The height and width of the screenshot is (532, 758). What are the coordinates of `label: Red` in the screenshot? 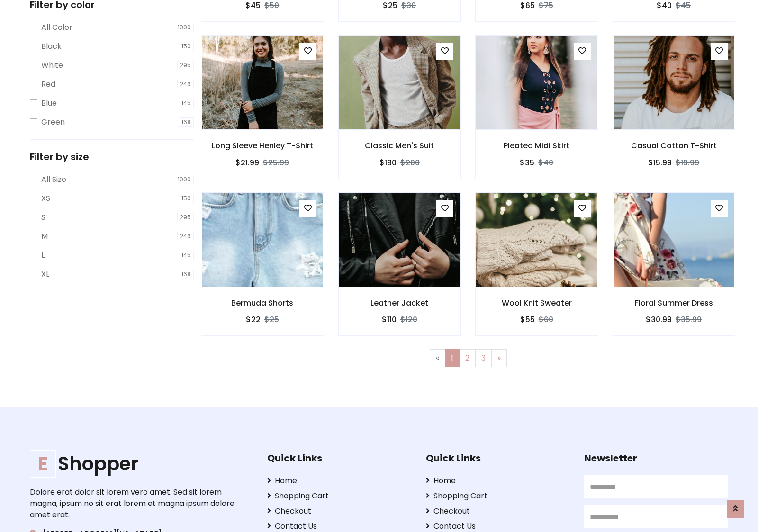 It's located at (48, 84).